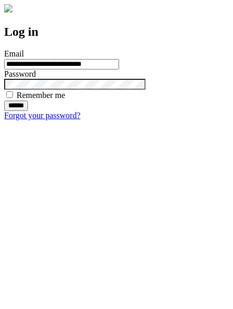  I want to click on label: Email, so click(14, 53).